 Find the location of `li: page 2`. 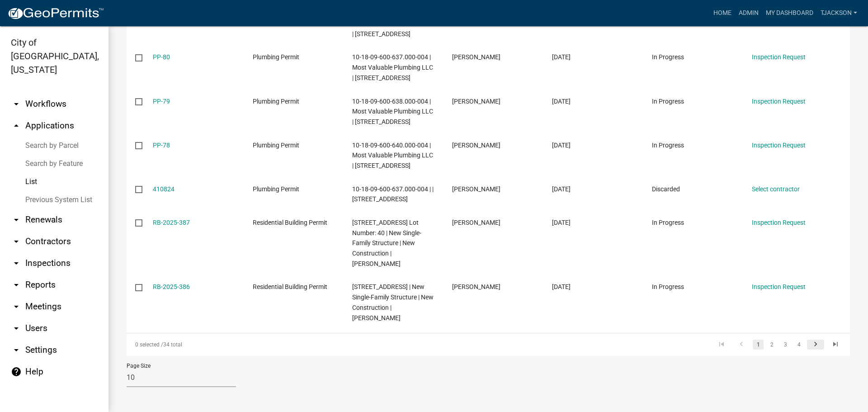

li: page 2 is located at coordinates (772, 345).